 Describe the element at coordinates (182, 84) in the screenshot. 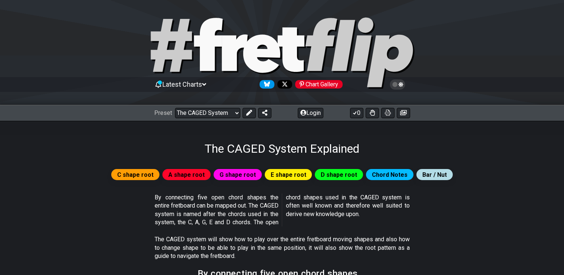

I see `span: Latest Charts` at that location.